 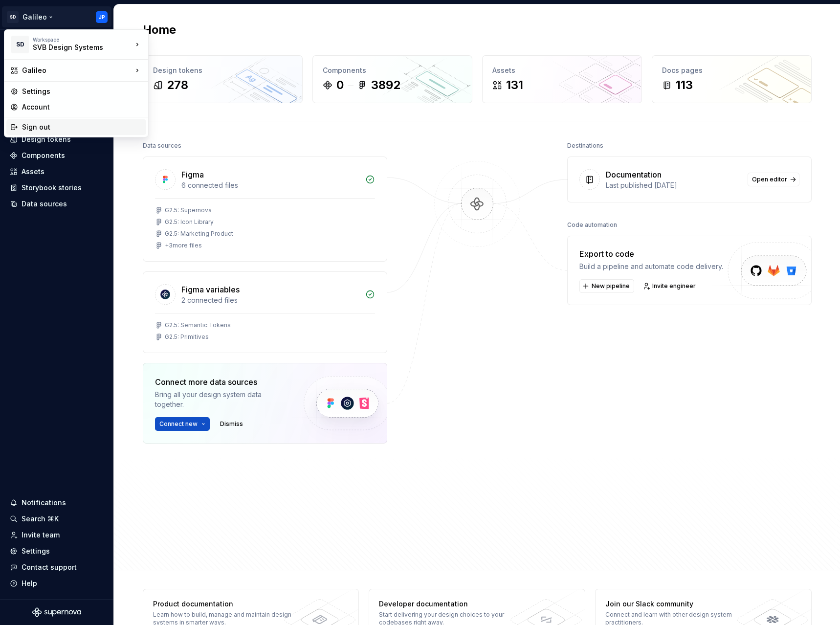 I want to click on div: Account, so click(x=82, y=107).